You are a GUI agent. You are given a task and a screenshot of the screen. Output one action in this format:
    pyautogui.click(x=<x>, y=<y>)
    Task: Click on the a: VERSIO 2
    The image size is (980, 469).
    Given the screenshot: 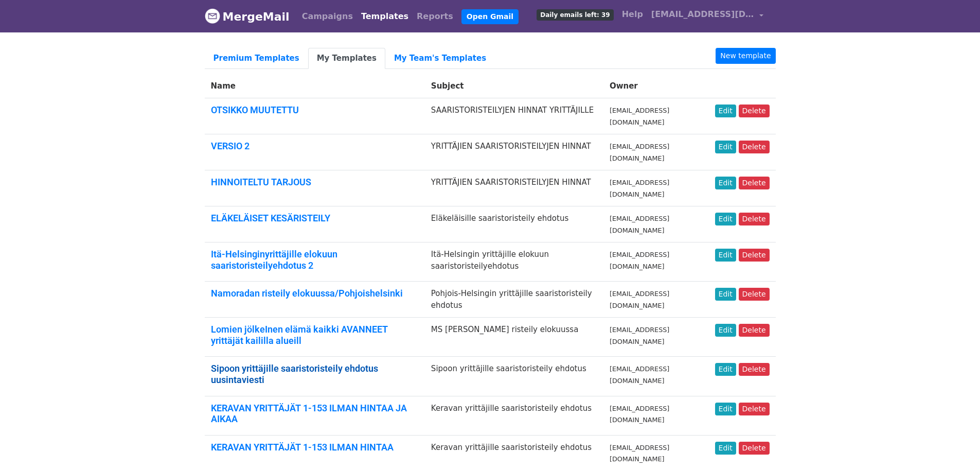 What is the action you would take?
    pyautogui.click(x=230, y=146)
    